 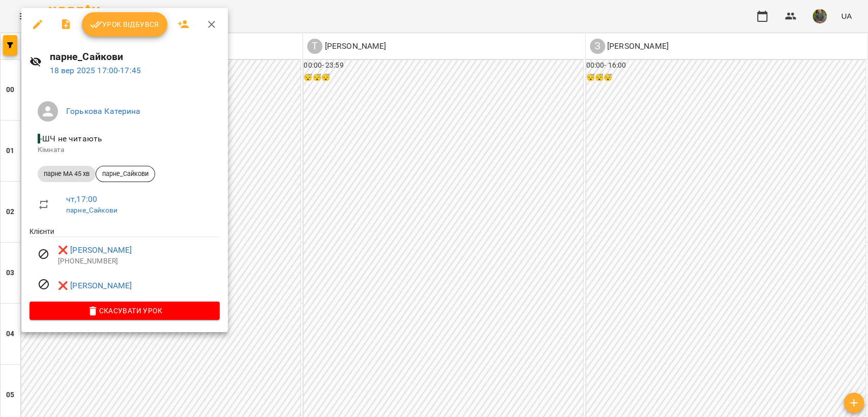 What do you see at coordinates (125, 311) in the screenshot?
I see `button: Скасувати Урок` at bounding box center [125, 311].